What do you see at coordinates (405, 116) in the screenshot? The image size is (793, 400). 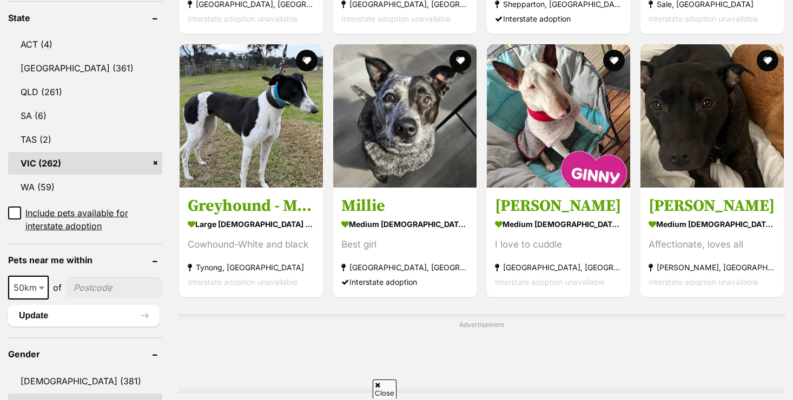 I see `img: Millie - Australian Cattle Dog` at bounding box center [405, 116].